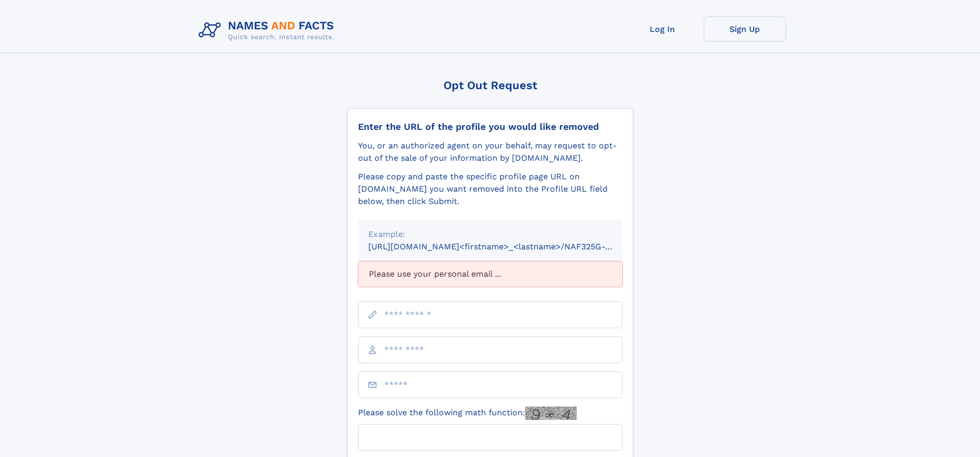  What do you see at coordinates (490, 127) in the screenshot?
I see `div: Enter the URL of the profile you would like removed` at bounding box center [490, 127].